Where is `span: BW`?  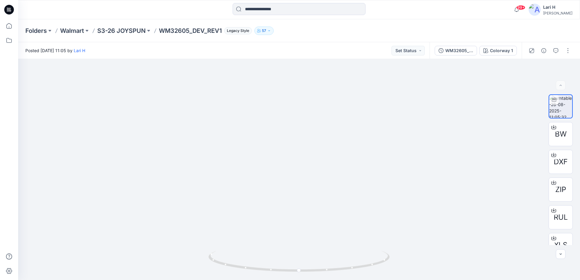 span: BW is located at coordinates (560, 134).